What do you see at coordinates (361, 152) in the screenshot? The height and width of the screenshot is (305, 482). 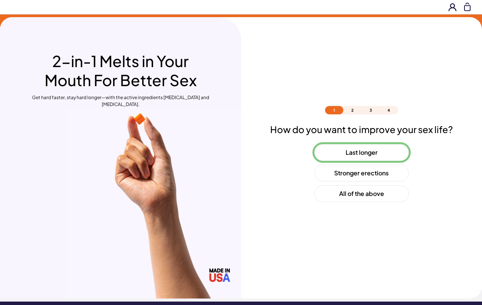 I see `button: Last longer` at bounding box center [361, 152].